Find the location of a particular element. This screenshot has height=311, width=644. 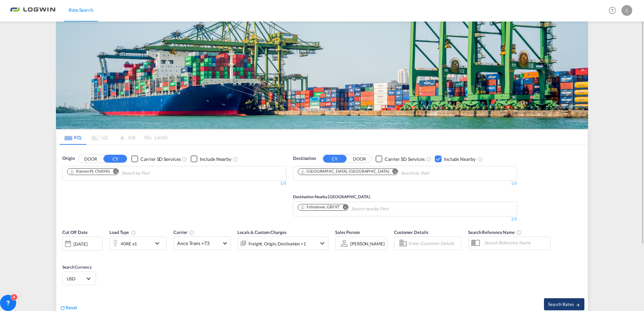

md-icon: icon-information-outline is located at coordinates (133, 233).